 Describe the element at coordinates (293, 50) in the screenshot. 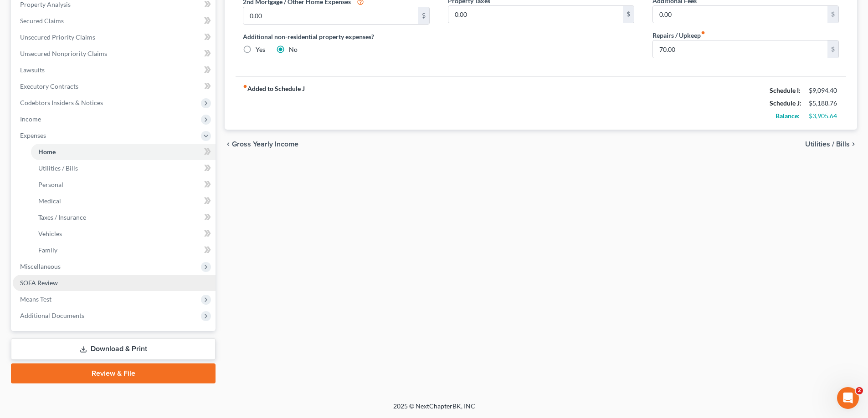

I see `label: No` at that location.